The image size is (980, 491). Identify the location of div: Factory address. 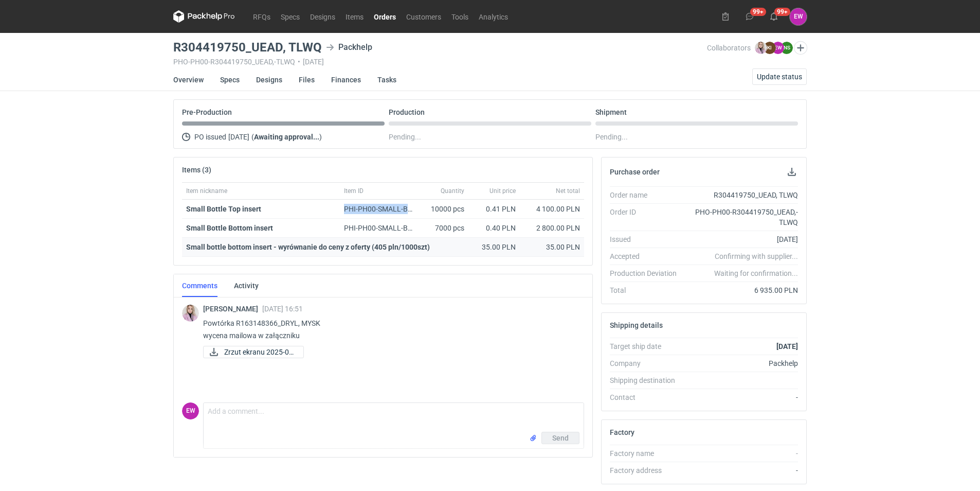
(647, 470).